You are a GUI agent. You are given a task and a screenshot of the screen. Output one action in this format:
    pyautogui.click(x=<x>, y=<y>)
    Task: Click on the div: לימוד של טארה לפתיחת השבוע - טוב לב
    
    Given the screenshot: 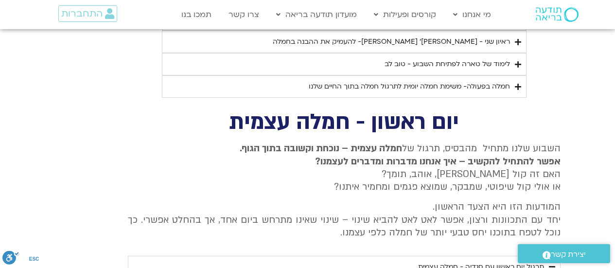 What is the action you would take?
    pyautogui.click(x=448, y=64)
    